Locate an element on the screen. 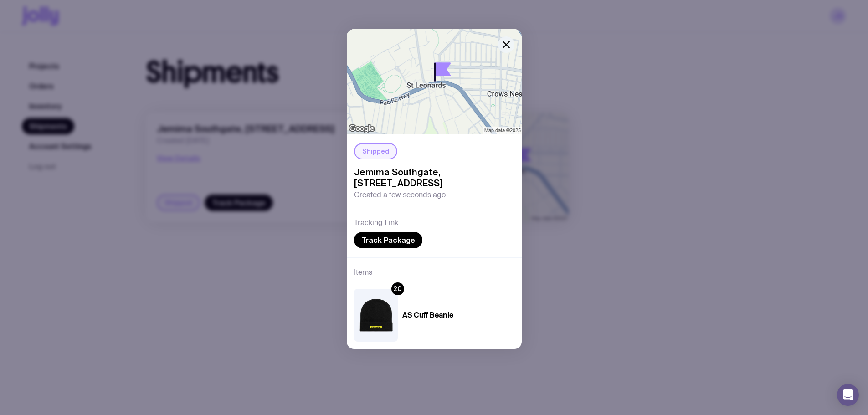  img: staticmap is located at coordinates (435, 82).